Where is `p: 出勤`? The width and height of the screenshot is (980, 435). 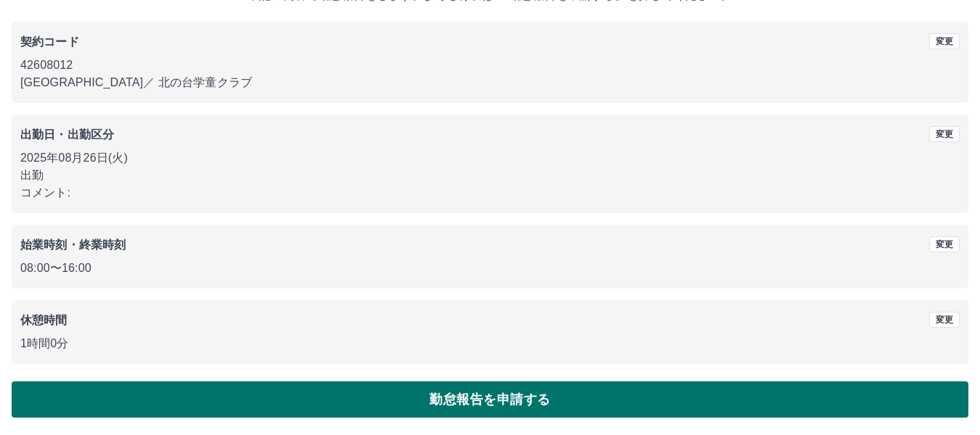
p: 出勤 is located at coordinates (490, 176).